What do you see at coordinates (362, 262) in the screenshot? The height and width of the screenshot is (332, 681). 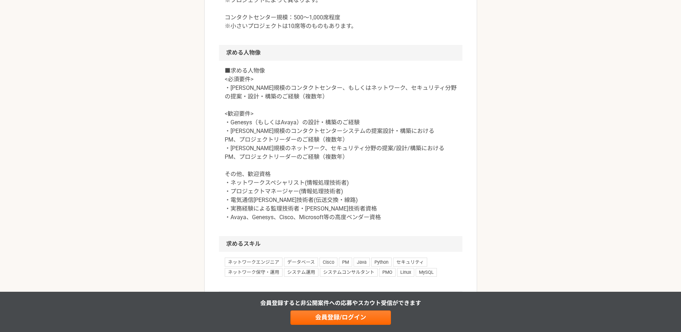 I see `span: Java` at bounding box center [362, 262].